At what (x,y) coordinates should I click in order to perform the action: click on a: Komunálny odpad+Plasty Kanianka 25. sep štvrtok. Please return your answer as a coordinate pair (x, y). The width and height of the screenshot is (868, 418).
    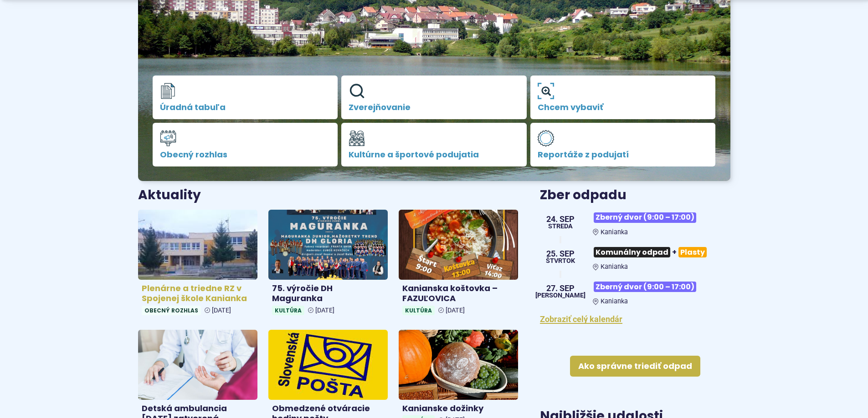
    Looking at the image, I should click on (634, 257).